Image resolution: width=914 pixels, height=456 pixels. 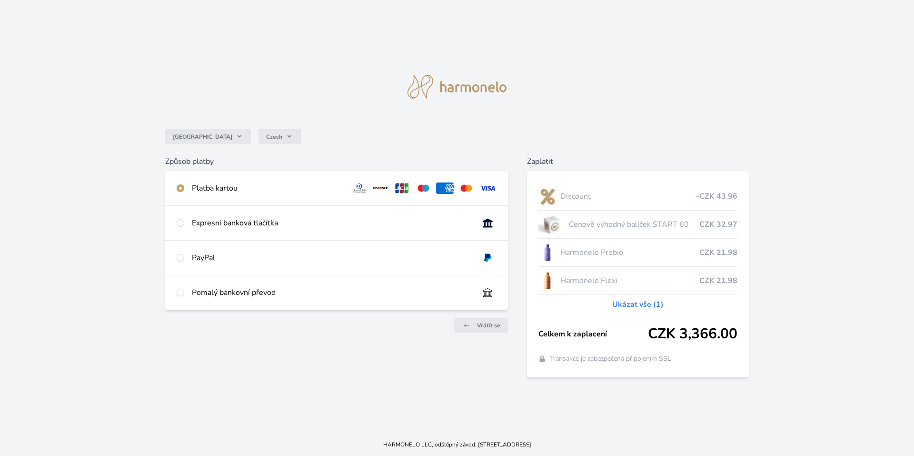 I want to click on h6: Způsob platby, so click(x=337, y=161).